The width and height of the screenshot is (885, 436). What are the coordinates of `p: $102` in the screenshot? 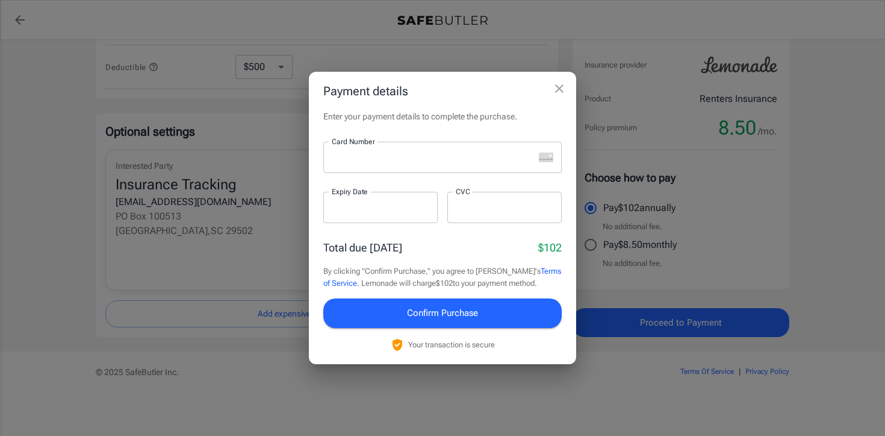 It's located at (550, 247).